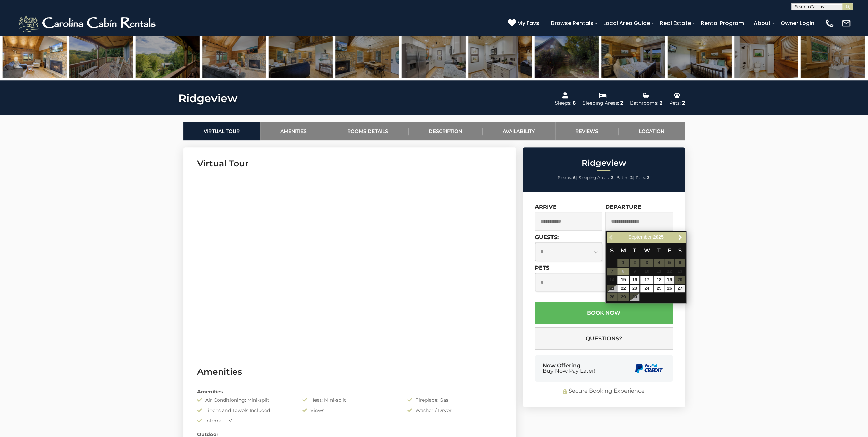 The image size is (868, 437). Describe the element at coordinates (646, 271) in the screenshot. I see `span: 10` at that location.